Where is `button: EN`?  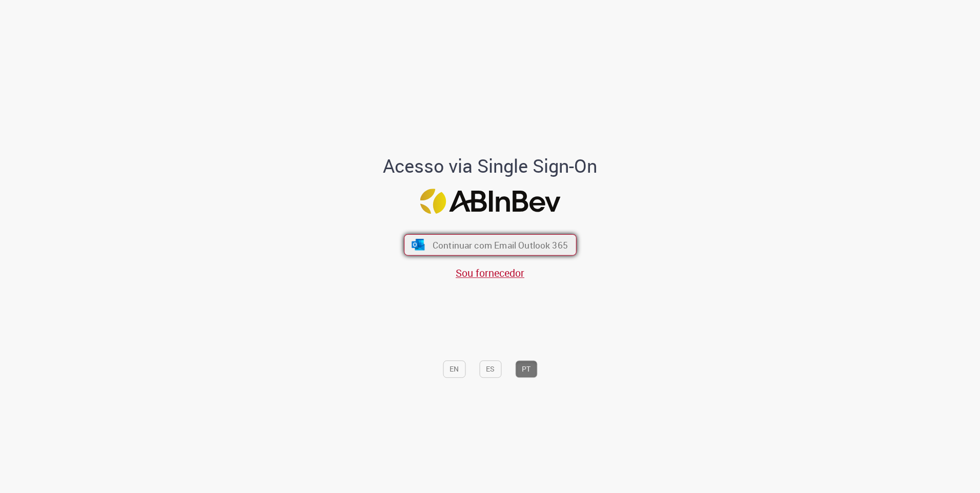
button: EN is located at coordinates (454, 369).